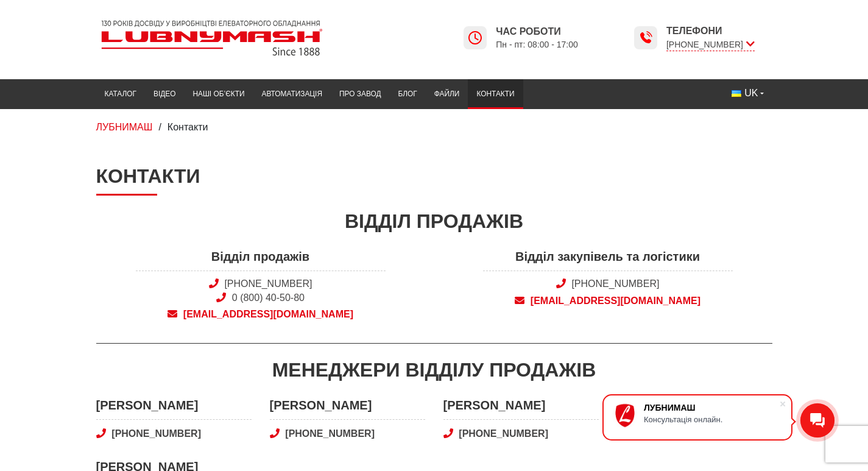 The image size is (868, 471). Describe the element at coordinates (434, 369) in the screenshot. I see `div: Менеджери відділу продажів` at that location.